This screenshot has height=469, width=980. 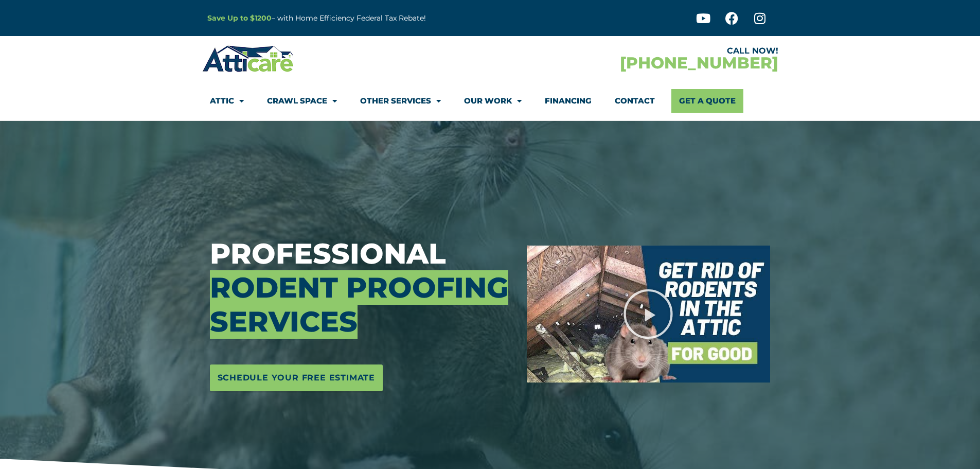 What do you see at coordinates (297, 378) in the screenshot?
I see `span: Schedule Your Free Estimate` at bounding box center [297, 378].